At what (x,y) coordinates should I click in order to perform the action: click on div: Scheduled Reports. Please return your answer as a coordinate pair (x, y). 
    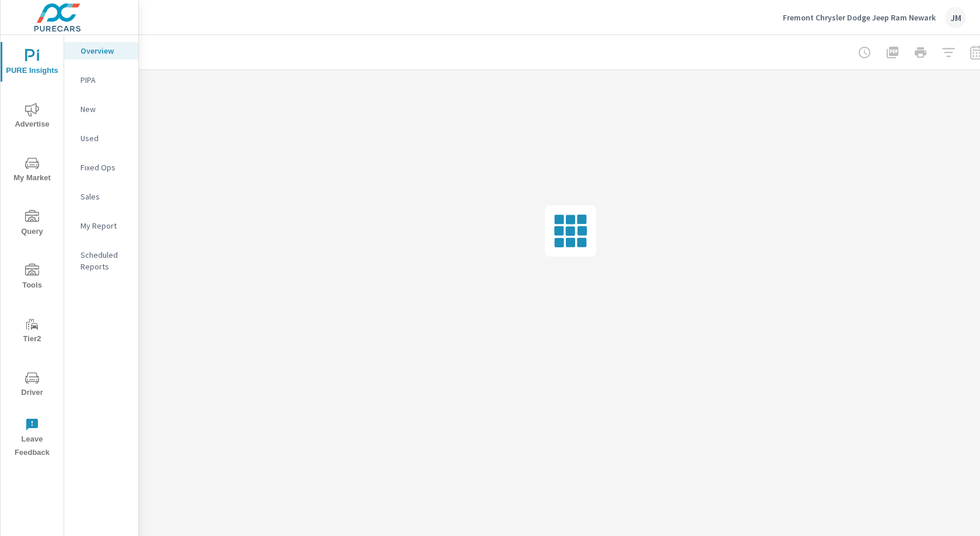
    Looking at the image, I should click on (101, 261).